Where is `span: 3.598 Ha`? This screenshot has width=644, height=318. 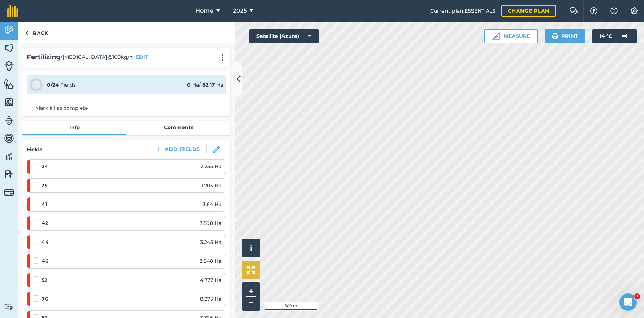 span: 3.598 Ha is located at coordinates (210, 223).